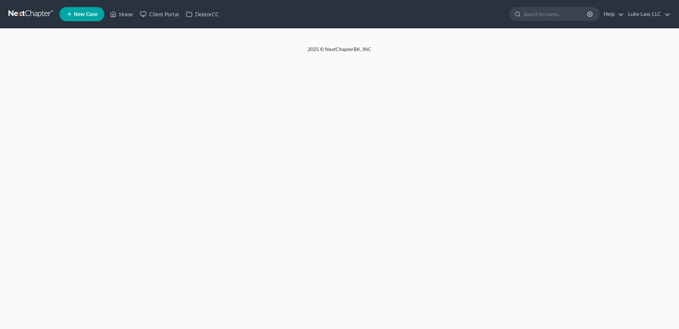  Describe the element at coordinates (121, 14) in the screenshot. I see `a: Home` at that location.